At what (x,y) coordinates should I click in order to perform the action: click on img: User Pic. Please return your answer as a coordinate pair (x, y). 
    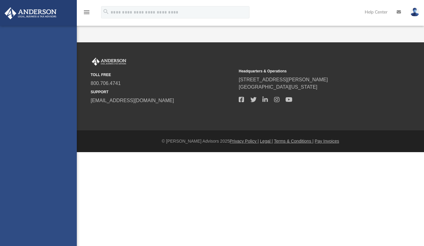
    Looking at the image, I should click on (414, 12).